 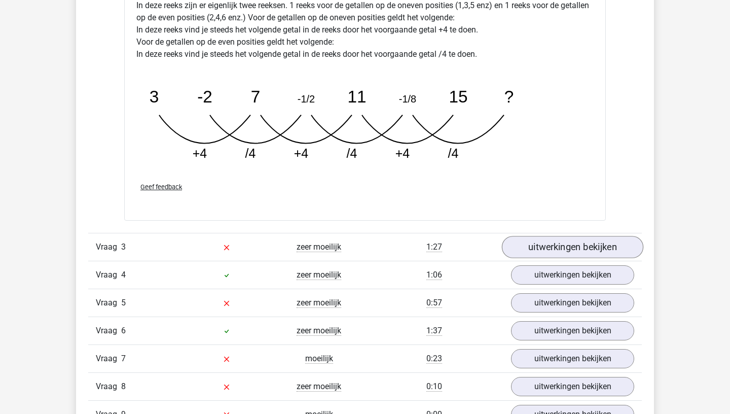 I want to click on span: 7, so click(x=123, y=358).